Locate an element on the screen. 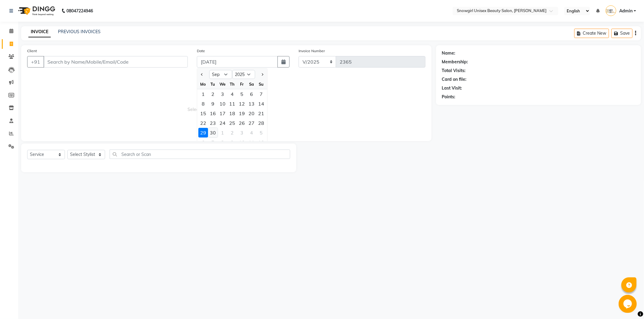  div: Wednesday, September 24, 2025 is located at coordinates (222, 123).